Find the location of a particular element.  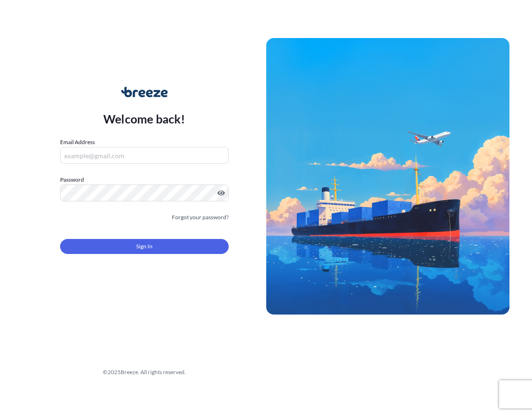

a: Forgot your password? is located at coordinates (200, 217).